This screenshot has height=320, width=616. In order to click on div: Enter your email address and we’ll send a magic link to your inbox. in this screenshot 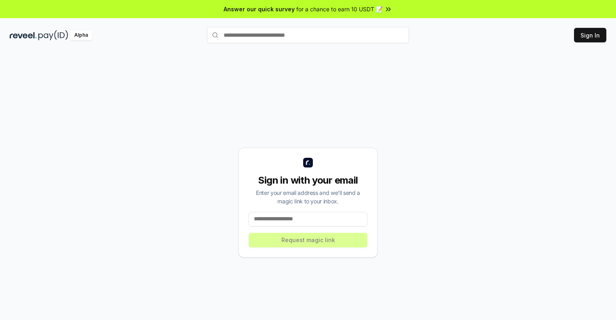, I will do `click(308, 197)`.